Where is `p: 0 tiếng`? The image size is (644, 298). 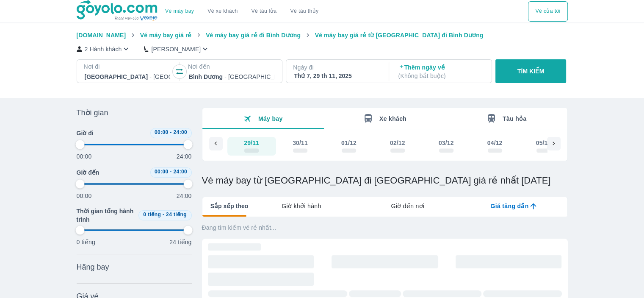
p: 0 tiếng is located at coordinates (86, 242).